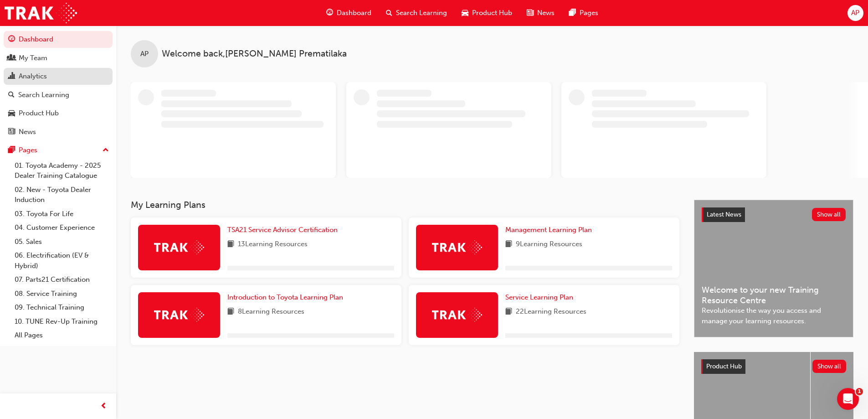 This screenshot has width=868, height=419. I want to click on a: Search Learning, so click(58, 95).